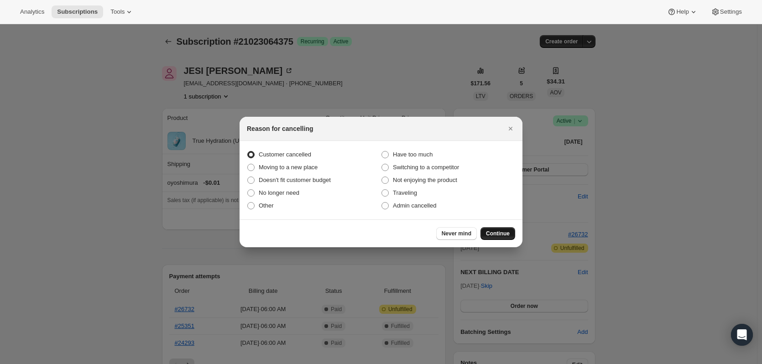 Image resolution: width=762 pixels, height=364 pixels. What do you see at coordinates (266, 205) in the screenshot?
I see `span: Other` at bounding box center [266, 205].